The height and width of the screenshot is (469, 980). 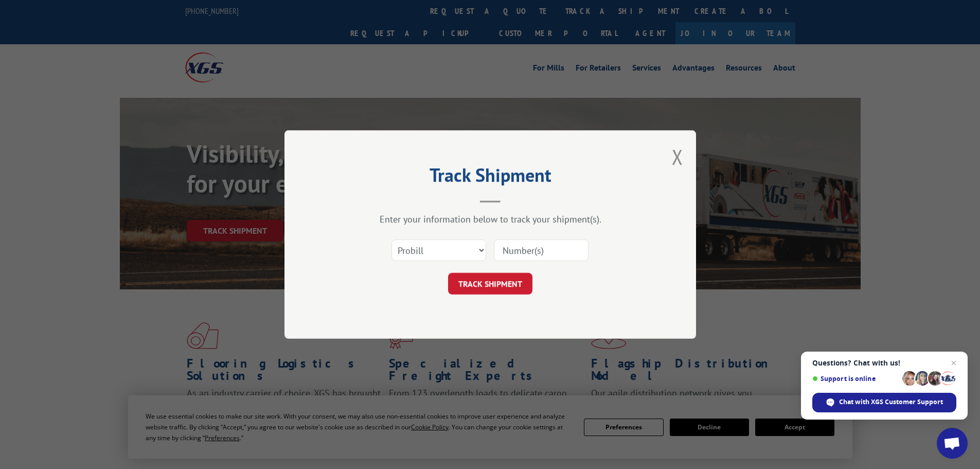 What do you see at coordinates (891, 402) in the screenshot?
I see `span: Chat with XGS Customer Support` at bounding box center [891, 402].